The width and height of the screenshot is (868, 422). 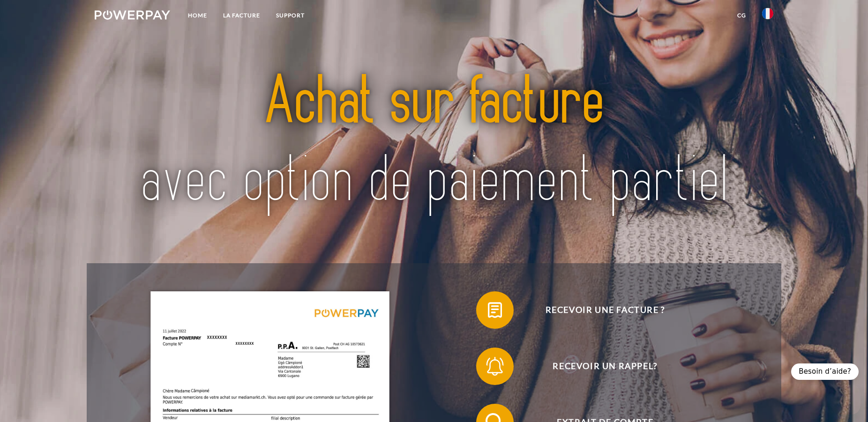 I want to click on a: Home, so click(x=197, y=16).